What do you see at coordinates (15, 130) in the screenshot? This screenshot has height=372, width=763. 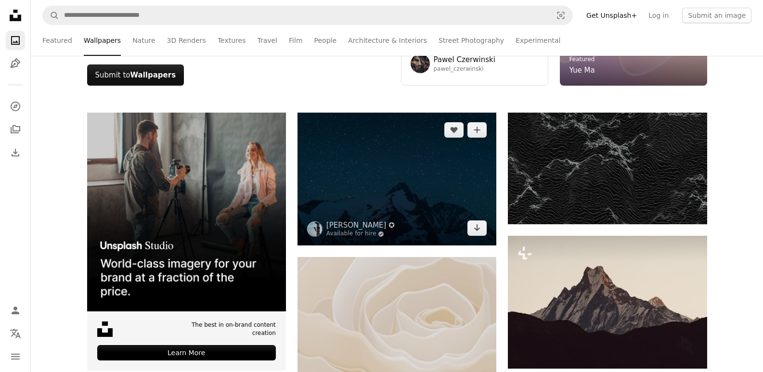 I see `a: Collections` at bounding box center [15, 130].